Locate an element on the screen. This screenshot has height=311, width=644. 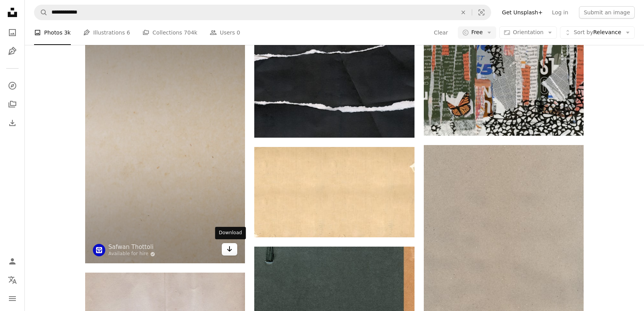
a: an old piece of paper with torn edges is located at coordinates (334, 192).